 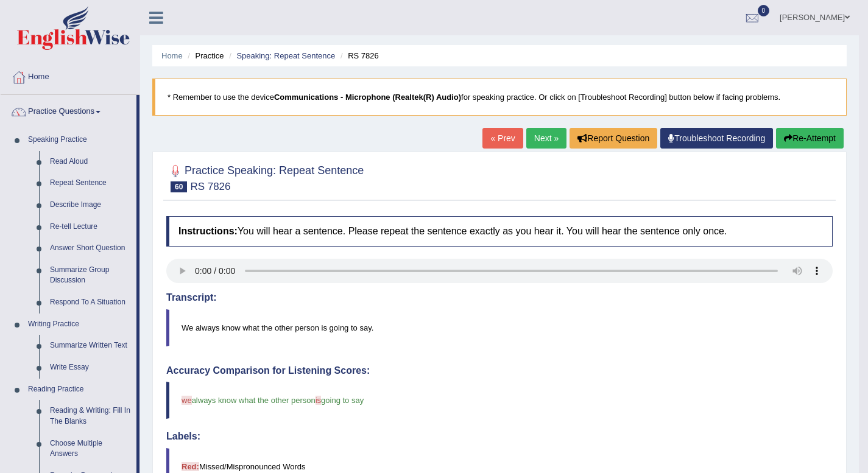 What do you see at coordinates (90, 368) in the screenshot?
I see `a: Write Essay` at bounding box center [90, 368].